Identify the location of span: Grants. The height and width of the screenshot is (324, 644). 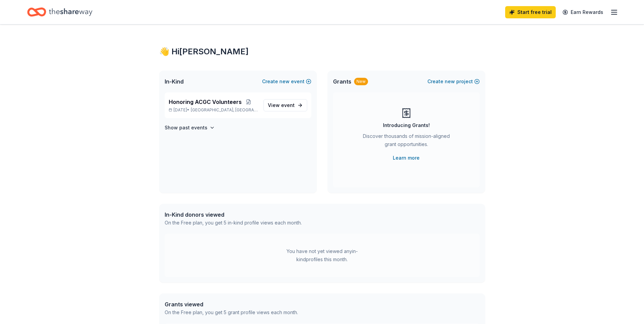
(342, 81).